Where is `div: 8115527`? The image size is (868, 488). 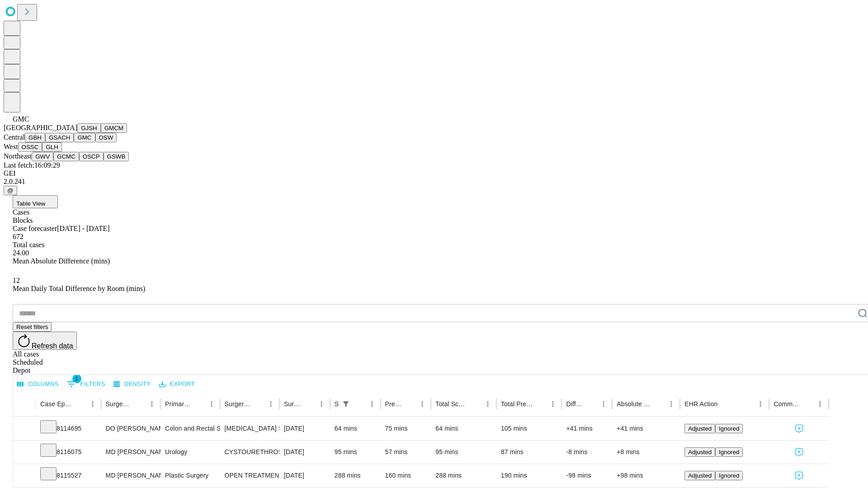
div: 8115527 is located at coordinates (69, 475).